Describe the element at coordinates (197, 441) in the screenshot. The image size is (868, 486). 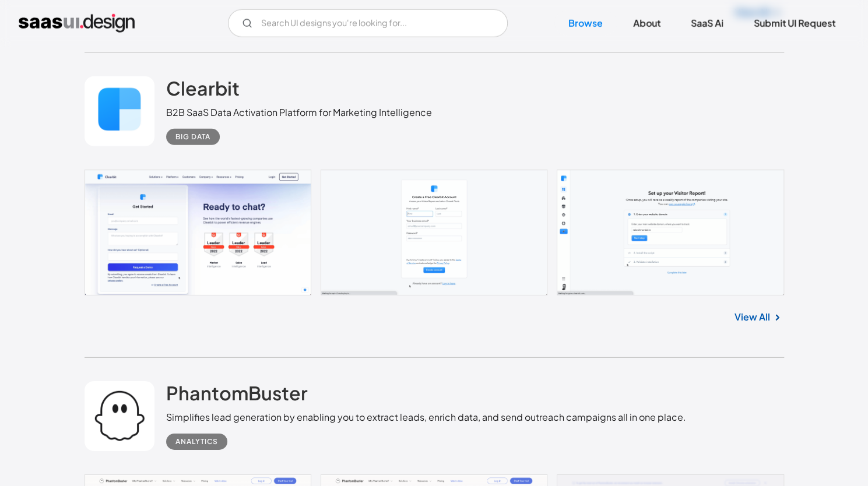
I see `div: Analytics` at that location.